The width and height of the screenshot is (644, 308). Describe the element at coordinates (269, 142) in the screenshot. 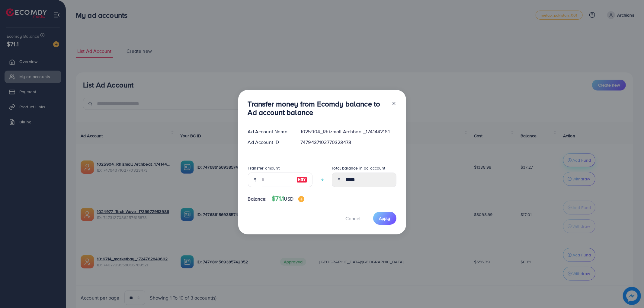

I see `div: Ad Account ID` at that location.